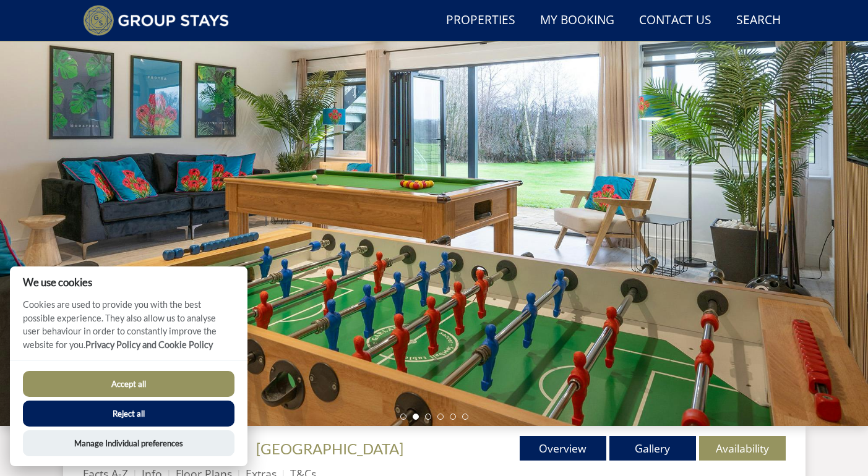 The height and width of the screenshot is (476, 868). What do you see at coordinates (674, 20) in the screenshot?
I see `a: Contact Us` at bounding box center [674, 20].